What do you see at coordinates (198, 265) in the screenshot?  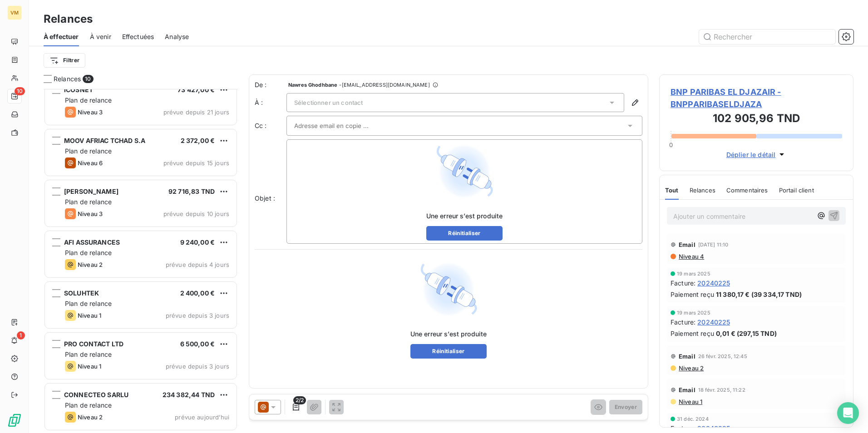 I see `span: prévue depuis 4 jours` at bounding box center [198, 265].